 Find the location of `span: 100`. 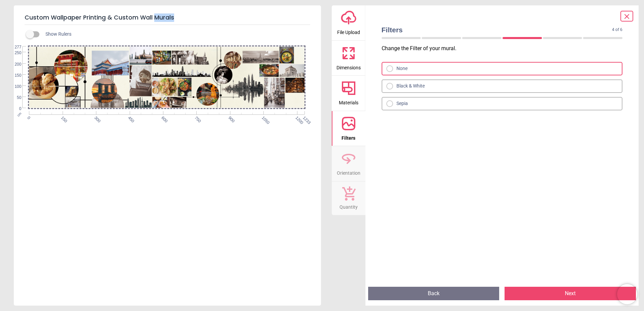

span: 100 is located at coordinates (15, 87).